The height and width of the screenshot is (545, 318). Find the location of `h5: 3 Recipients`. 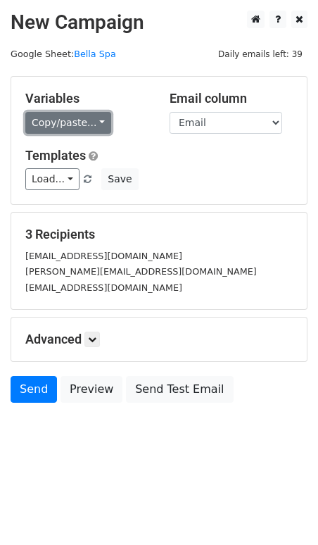

h5: 3 Recipients is located at coordinates (159, 235).